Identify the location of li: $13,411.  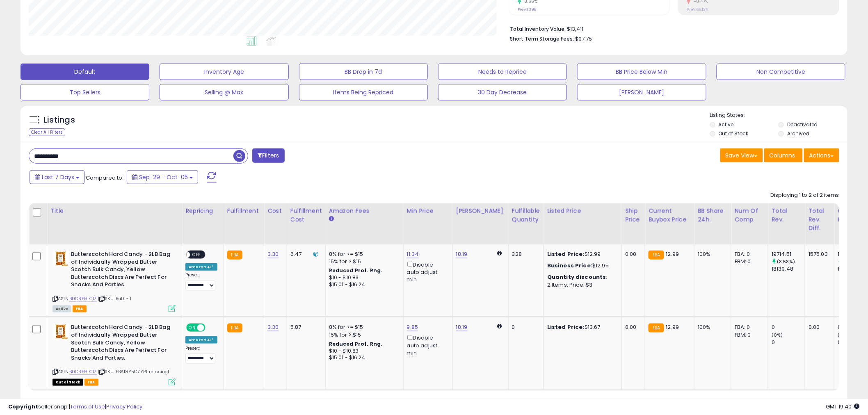
(672, 28).